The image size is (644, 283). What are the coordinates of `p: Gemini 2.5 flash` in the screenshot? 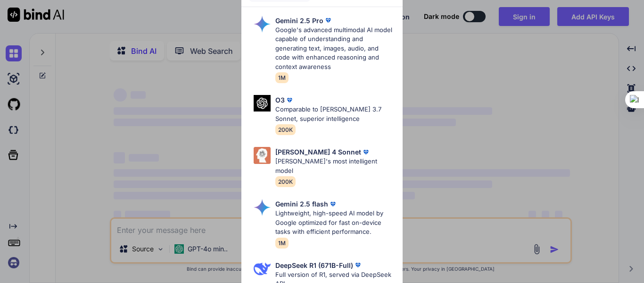 It's located at (301, 203).